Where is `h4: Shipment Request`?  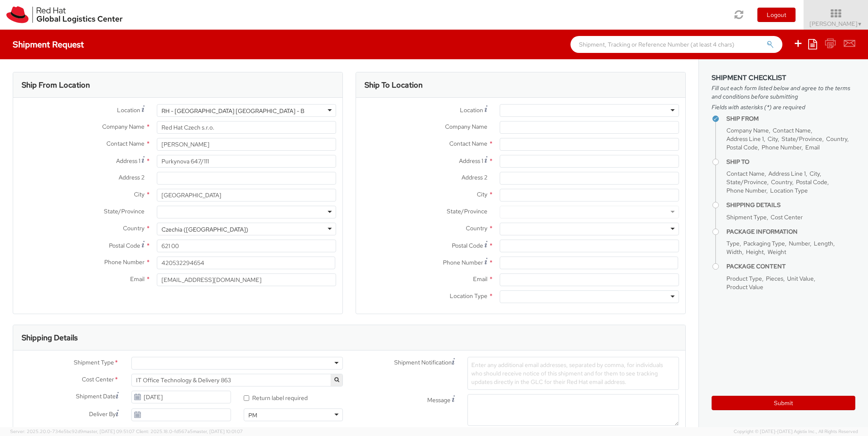 h4: Shipment Request is located at coordinates (48, 44).